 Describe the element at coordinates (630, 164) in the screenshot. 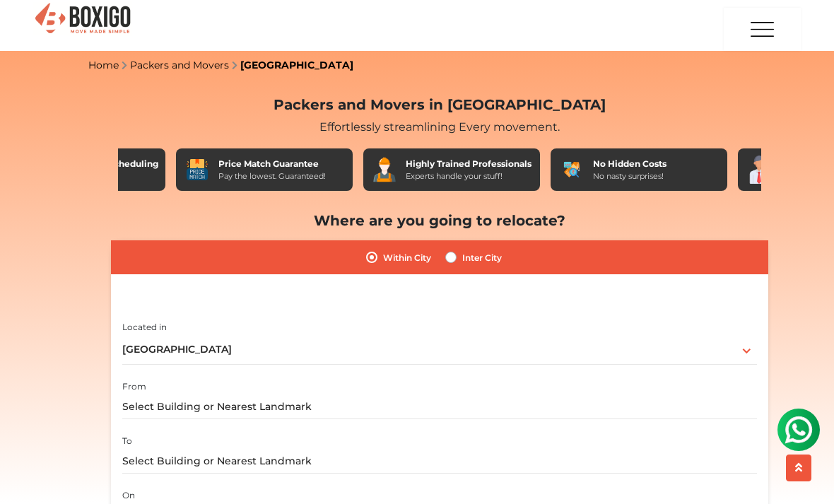

I see `div: No Hidden Costs` at that location.